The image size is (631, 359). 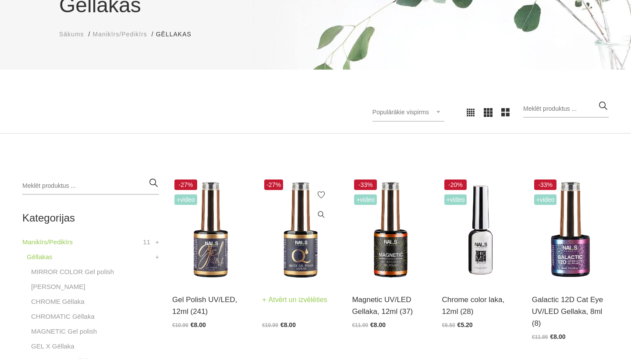 I want to click on a: Sākums, so click(x=71, y=34).